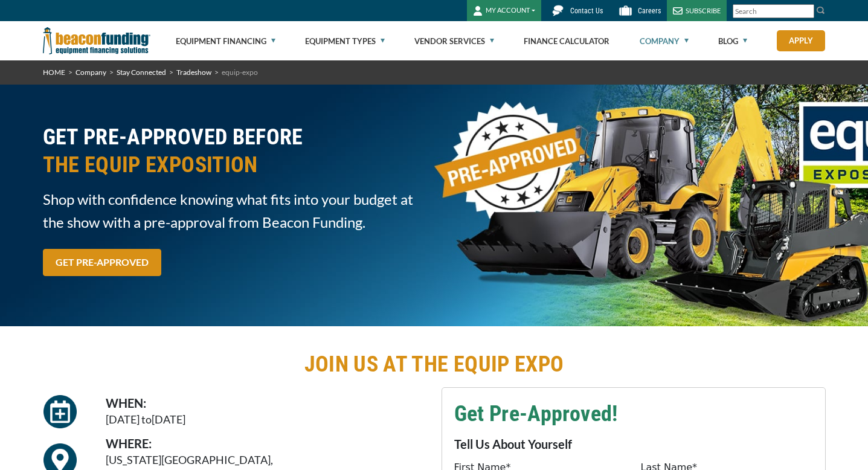  I want to click on img: Beacon Funding Corporation logo, so click(97, 40).